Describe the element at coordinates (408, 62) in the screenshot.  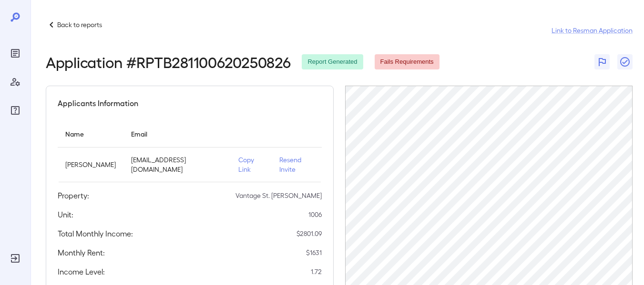
I see `span: Fails Requirements` at that location.